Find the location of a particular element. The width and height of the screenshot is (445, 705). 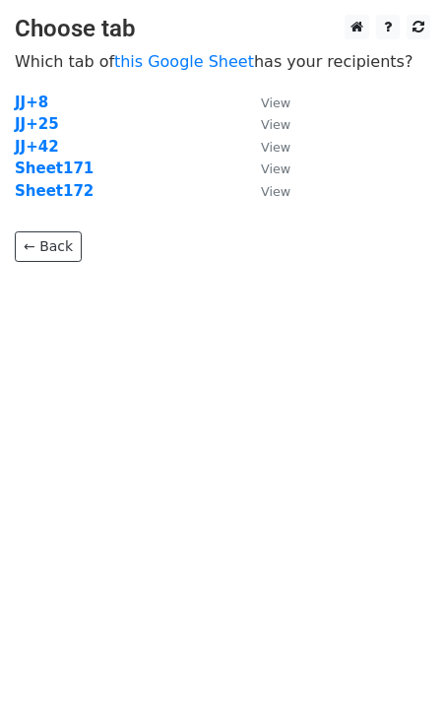

a: Sheet171 is located at coordinates (54, 168).